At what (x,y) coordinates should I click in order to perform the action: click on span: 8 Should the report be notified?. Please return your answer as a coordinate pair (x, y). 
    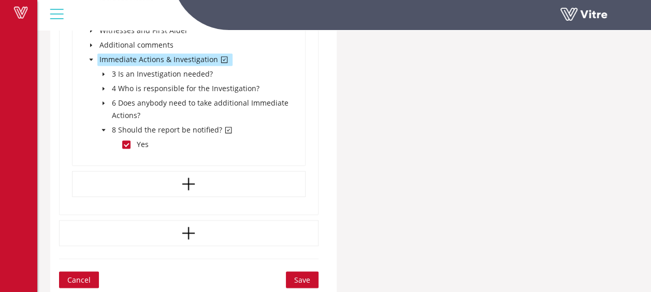
    Looking at the image, I should click on (173, 129).